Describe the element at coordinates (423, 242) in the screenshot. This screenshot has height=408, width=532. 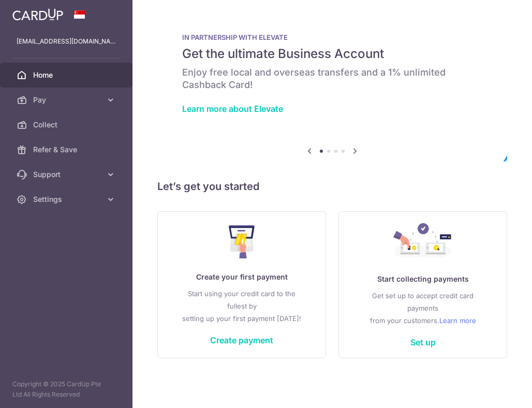
I see `img: Collect Payment` at that location.